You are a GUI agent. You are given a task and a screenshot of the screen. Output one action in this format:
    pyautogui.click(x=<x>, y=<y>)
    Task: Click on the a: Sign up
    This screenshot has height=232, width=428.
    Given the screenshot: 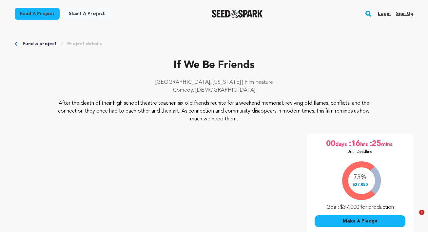 What is the action you would take?
    pyautogui.click(x=404, y=14)
    